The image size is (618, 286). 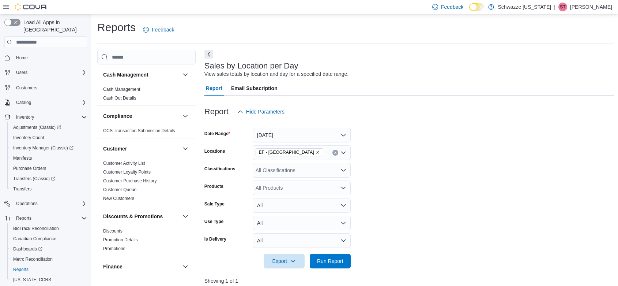 What do you see at coordinates (33, 259) in the screenshot?
I see `a: Metrc Reconciliation` at bounding box center [33, 259].